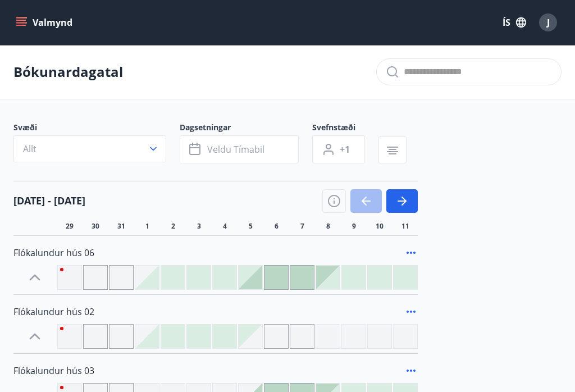  What do you see at coordinates (405, 226) in the screenshot?
I see `span: 11` at bounding box center [405, 226].